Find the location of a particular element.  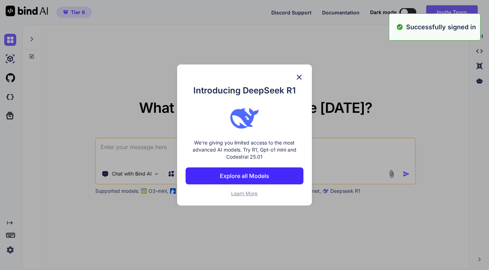

img: close is located at coordinates (299, 77).